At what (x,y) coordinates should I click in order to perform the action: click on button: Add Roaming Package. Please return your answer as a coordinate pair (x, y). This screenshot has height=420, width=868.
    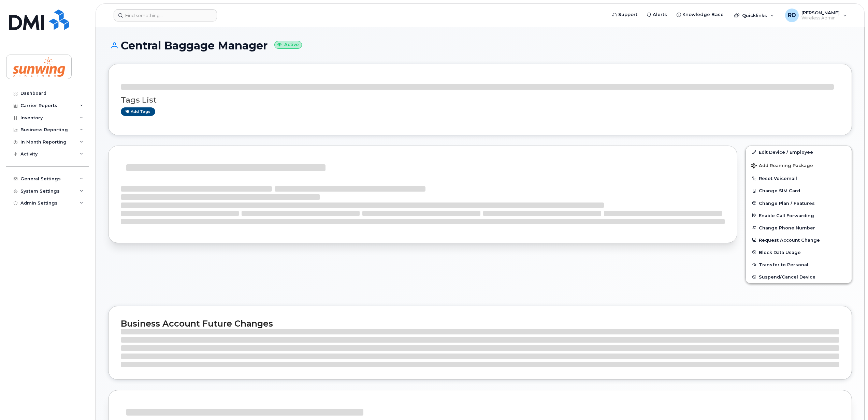
    Looking at the image, I should click on (799, 165).